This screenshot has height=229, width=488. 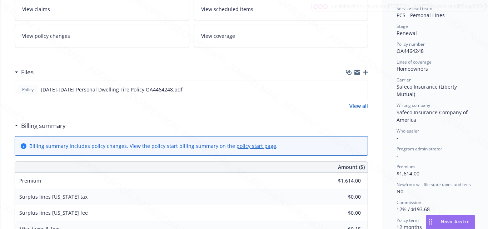 What do you see at coordinates (408, 131) in the screenshot?
I see `span: Wholesaler` at bounding box center [408, 131].